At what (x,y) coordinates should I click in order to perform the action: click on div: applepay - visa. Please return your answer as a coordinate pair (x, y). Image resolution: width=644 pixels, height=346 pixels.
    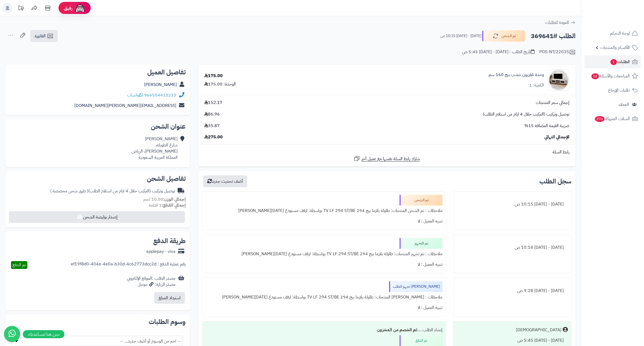
    Looking at the image, I should click on (161, 251).